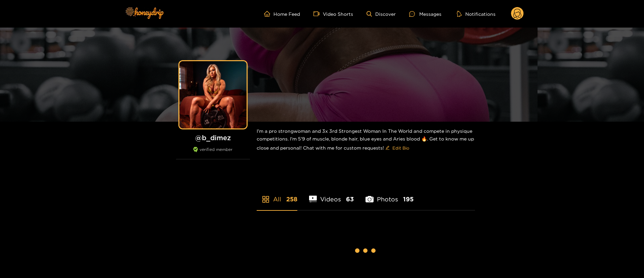 The width and height of the screenshot is (644, 278). What do you see at coordinates (387, 148) in the screenshot?
I see `span: edit` at bounding box center [387, 148].